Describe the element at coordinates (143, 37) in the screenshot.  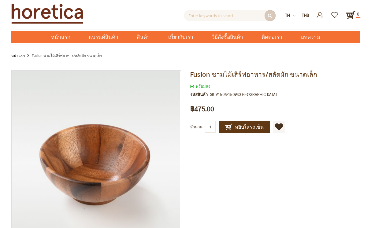
I see `a: สินค้า` at that location.